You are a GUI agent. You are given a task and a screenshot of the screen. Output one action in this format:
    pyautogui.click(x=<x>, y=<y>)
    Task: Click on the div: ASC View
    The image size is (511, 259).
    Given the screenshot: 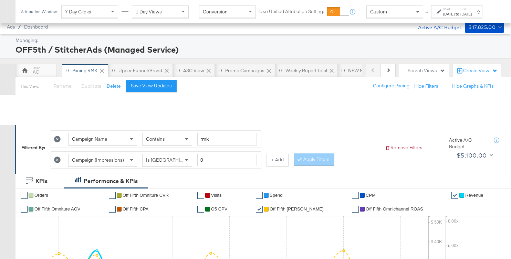 What is the action you would take?
    pyautogui.click(x=193, y=71)
    